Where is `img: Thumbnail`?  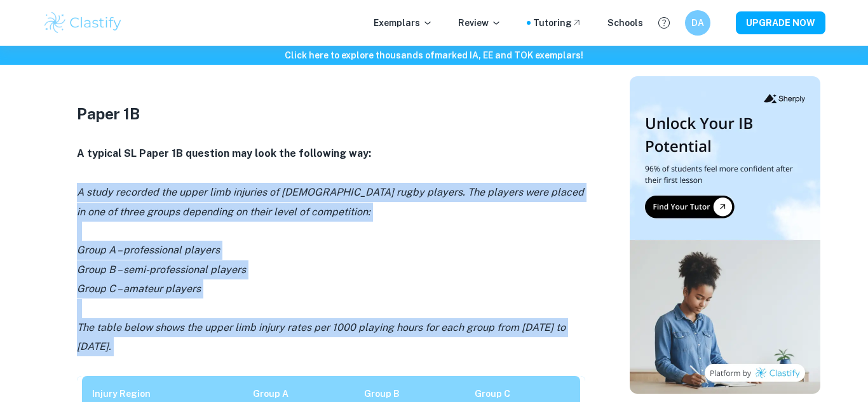
img: Thumbnail is located at coordinates (725, 235).